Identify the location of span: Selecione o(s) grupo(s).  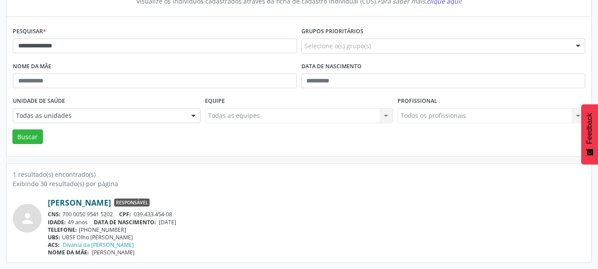
(338, 46).